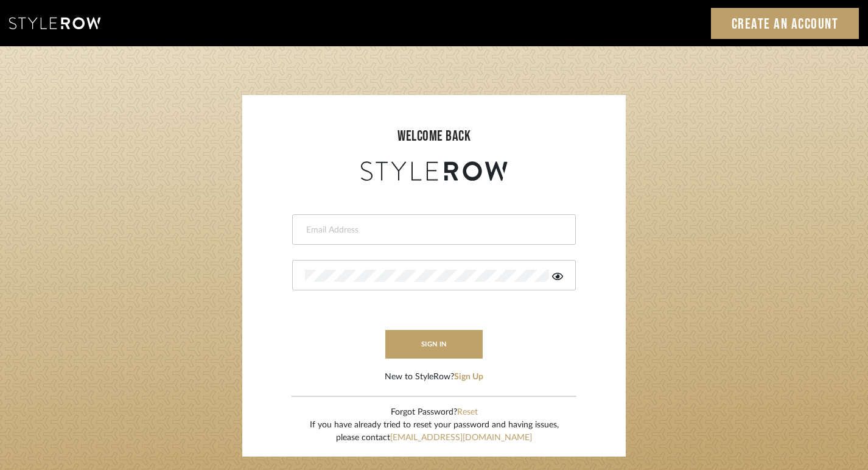  Describe the element at coordinates (434, 344) in the screenshot. I see `button: sign in` at that location.